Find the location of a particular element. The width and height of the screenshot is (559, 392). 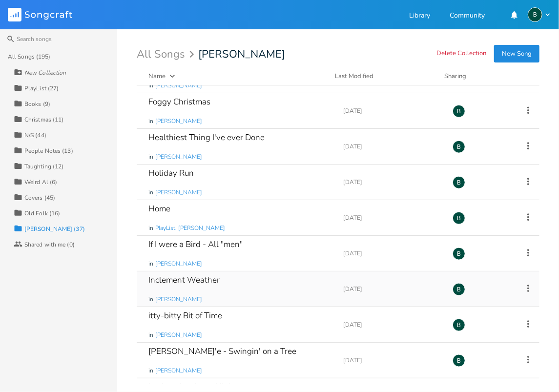

div: Shared with me (0) is located at coordinates (50, 245).